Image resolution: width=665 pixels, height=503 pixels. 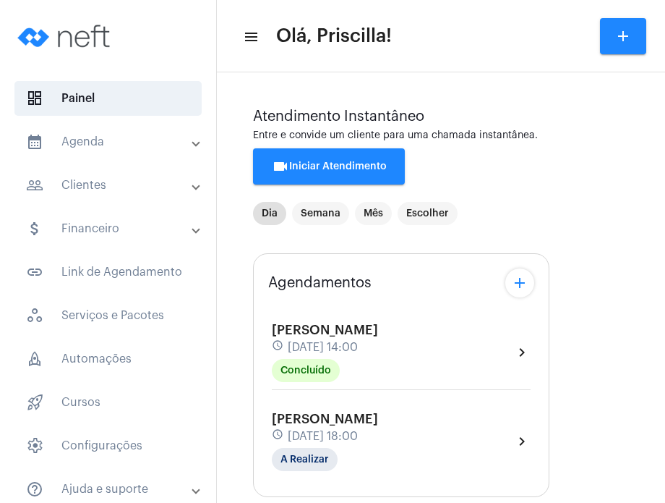 I want to click on span: Cursos, so click(x=108, y=402).